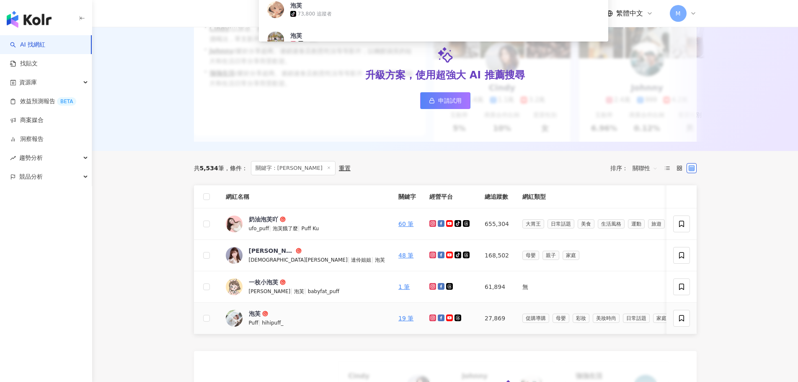 This screenshot has height=382, width=798. What do you see at coordinates (611, 224) in the screenshot?
I see `span: 生活風格` at bounding box center [611, 224].